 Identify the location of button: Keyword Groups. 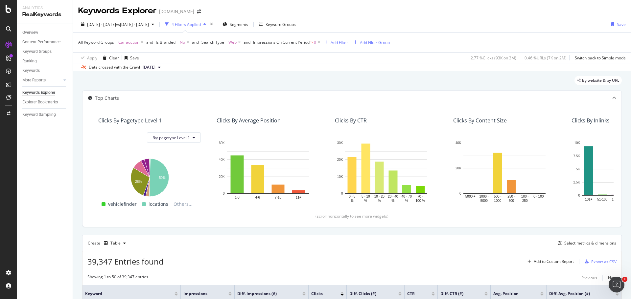
(277, 24).